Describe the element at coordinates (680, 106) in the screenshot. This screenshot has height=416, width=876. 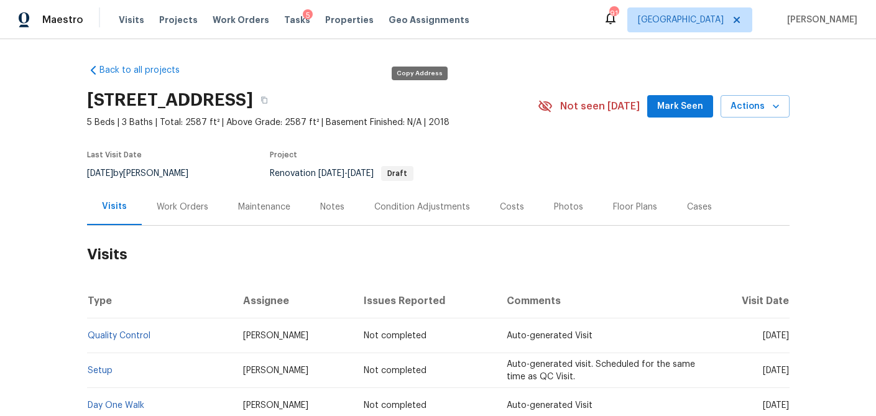
I see `button: Mark Seen` at that location.